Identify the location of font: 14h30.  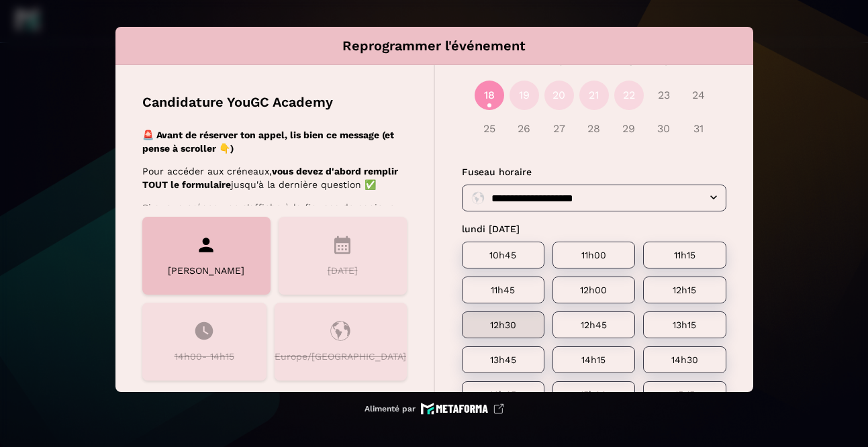
(685, 360).